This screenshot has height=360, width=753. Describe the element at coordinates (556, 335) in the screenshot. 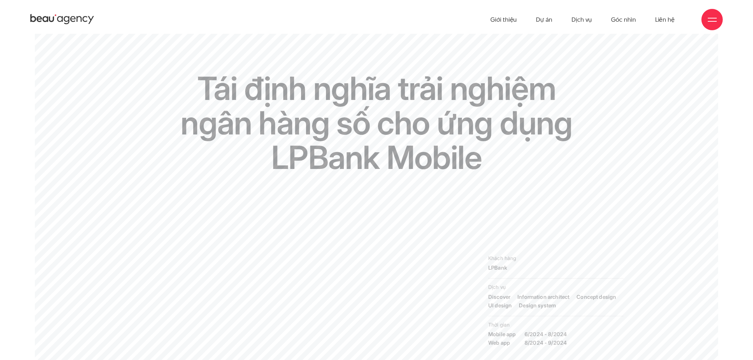

I see `strong: 6/2024 - 8/2024` at that location.